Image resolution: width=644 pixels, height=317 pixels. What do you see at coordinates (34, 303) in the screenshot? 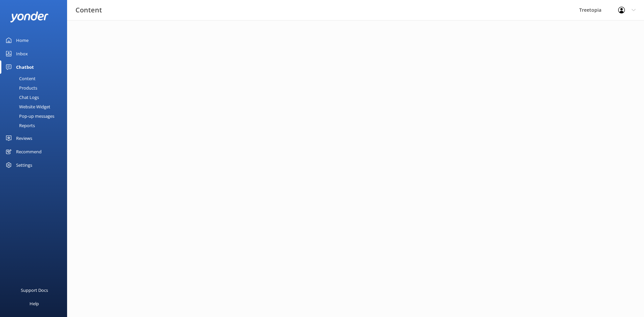
I see `div: Help` at bounding box center [34, 303].